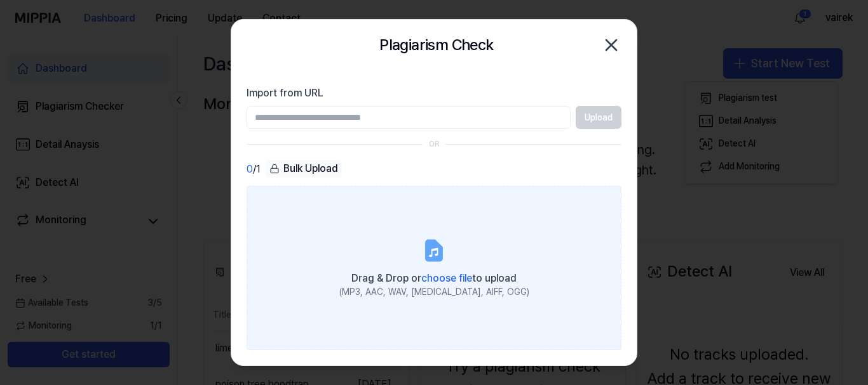  Describe the element at coordinates (434, 144) in the screenshot. I see `div: OR` at that location.